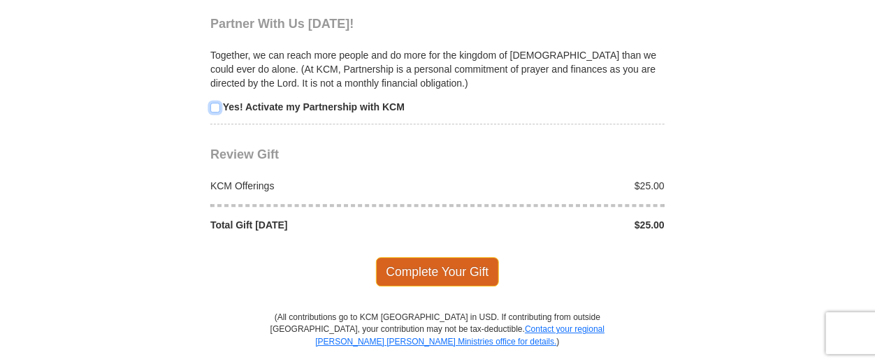 The image size is (875, 364). I want to click on strong: Yes! Activate my Partnership with KCM, so click(314, 107).